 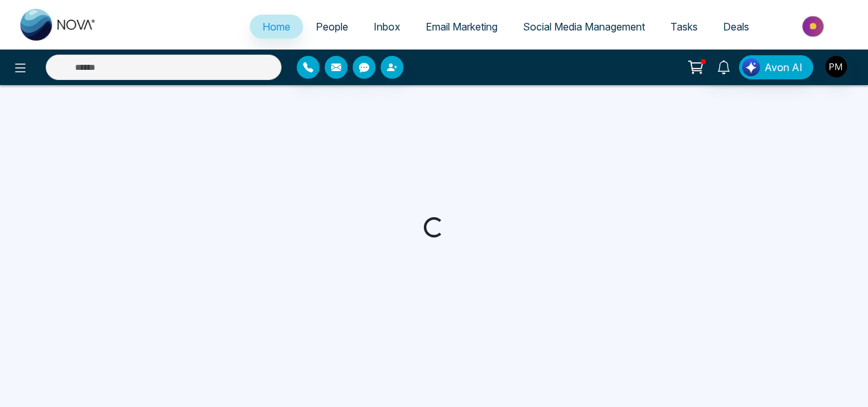 I want to click on a: Deals, so click(x=736, y=26).